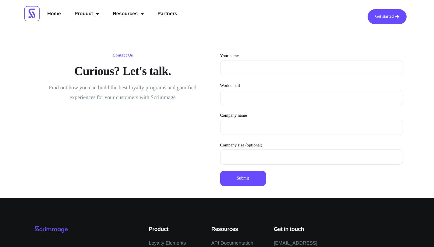 The image size is (434, 247). I want to click on a: Partners, so click(167, 14).